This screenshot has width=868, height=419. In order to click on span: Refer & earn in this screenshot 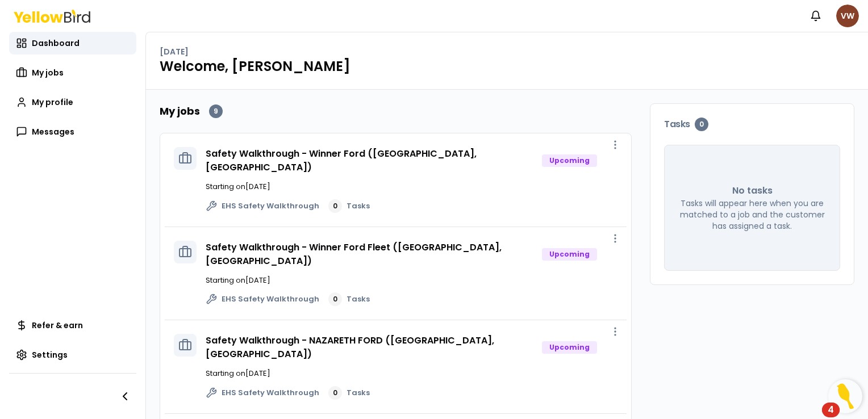, I will do `click(58, 326)`.